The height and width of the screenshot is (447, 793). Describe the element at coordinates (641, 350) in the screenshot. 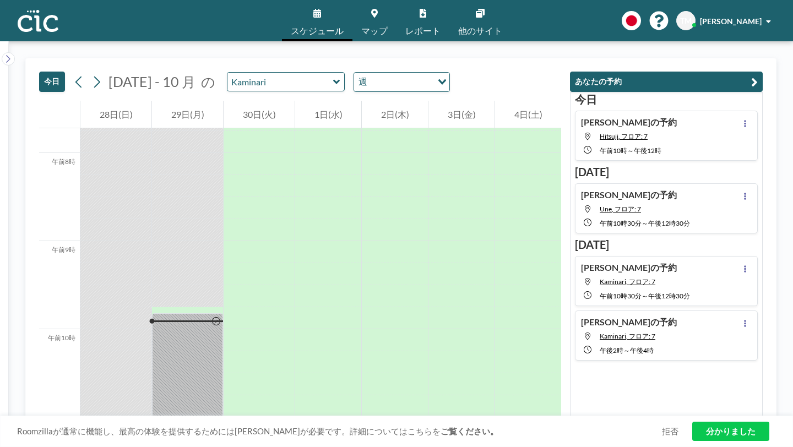

I see `font: 午後4時` at that location.